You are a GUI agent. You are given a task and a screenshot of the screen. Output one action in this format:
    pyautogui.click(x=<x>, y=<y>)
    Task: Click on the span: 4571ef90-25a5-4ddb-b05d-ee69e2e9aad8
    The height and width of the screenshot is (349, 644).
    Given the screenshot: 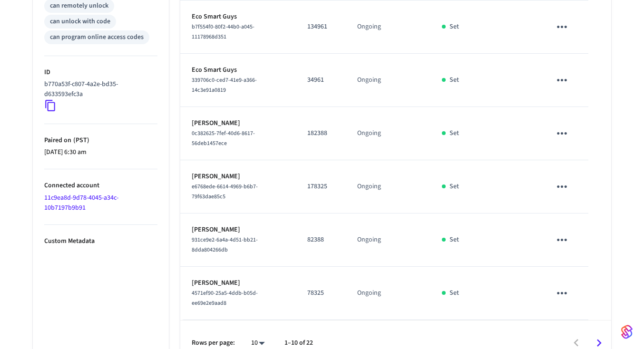 What is the action you would take?
    pyautogui.click(x=225, y=298)
    